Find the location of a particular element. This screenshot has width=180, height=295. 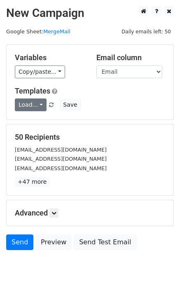

span: Daily emails left: 50 is located at coordinates (146, 32).